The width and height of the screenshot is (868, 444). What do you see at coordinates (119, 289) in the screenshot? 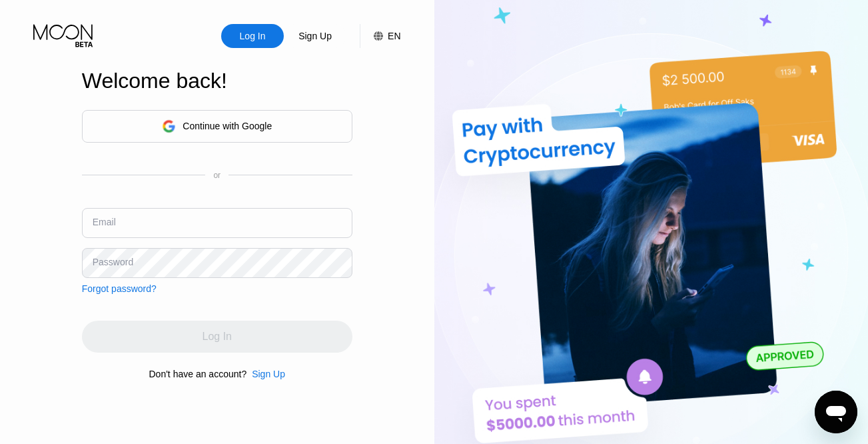
I see `div: Forgot password?` at bounding box center [119, 289].